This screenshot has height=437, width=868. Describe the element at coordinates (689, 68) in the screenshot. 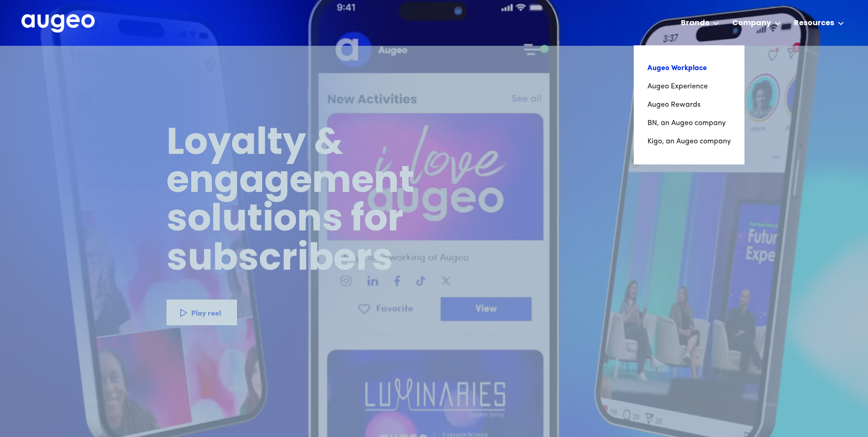

I see `a: Augeo Workplace` at that location.